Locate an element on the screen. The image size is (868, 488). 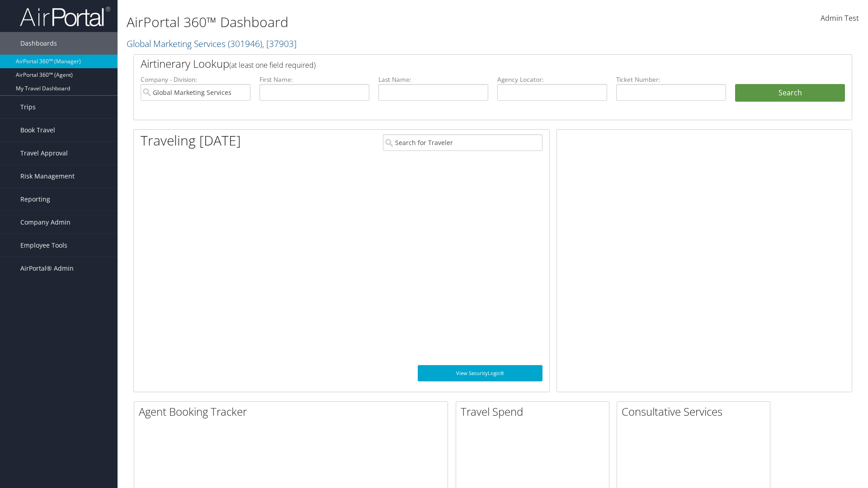
h2: Agent Booking Tracker is located at coordinates (293, 411).